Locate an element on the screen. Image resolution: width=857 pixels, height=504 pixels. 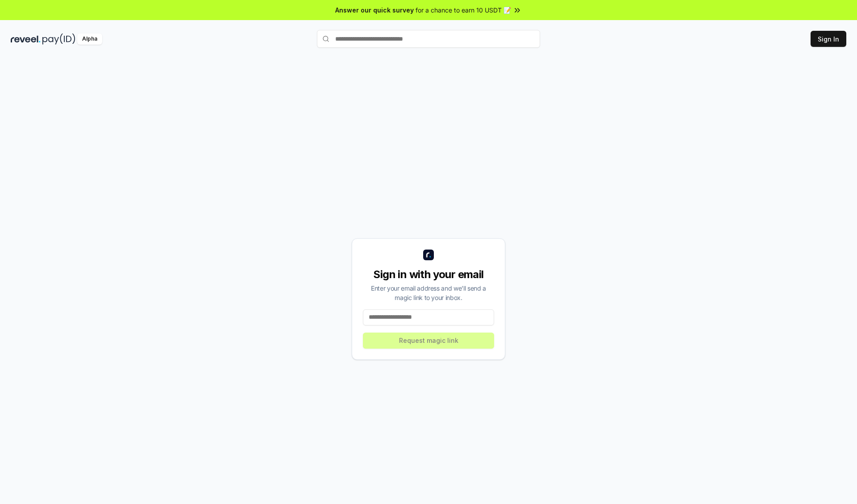
div: Enter your email address and we’ll send a magic link to your inbox. is located at coordinates (428, 293).